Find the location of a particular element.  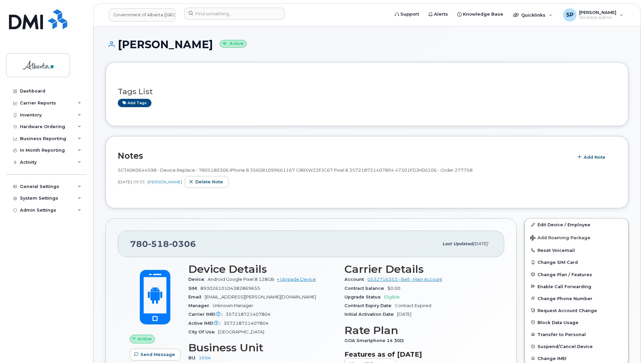

button: Change Phone Number is located at coordinates (577, 299).